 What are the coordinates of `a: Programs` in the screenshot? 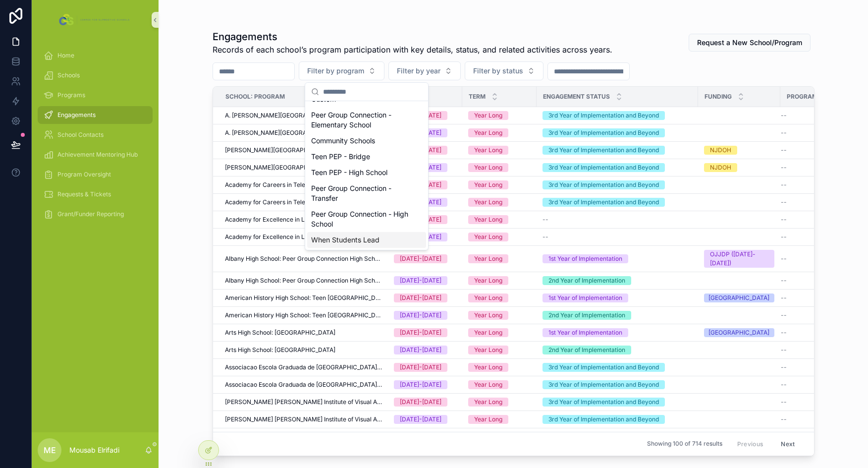 It's located at (95, 95).